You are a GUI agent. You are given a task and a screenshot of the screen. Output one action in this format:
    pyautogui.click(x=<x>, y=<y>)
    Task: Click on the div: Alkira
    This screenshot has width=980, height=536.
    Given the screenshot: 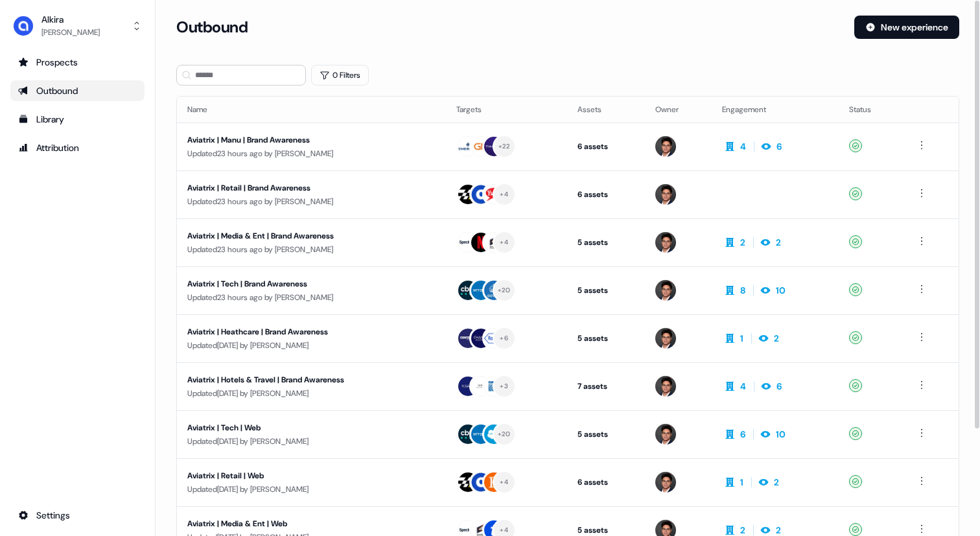 What is the action you would take?
    pyautogui.click(x=71, y=19)
    